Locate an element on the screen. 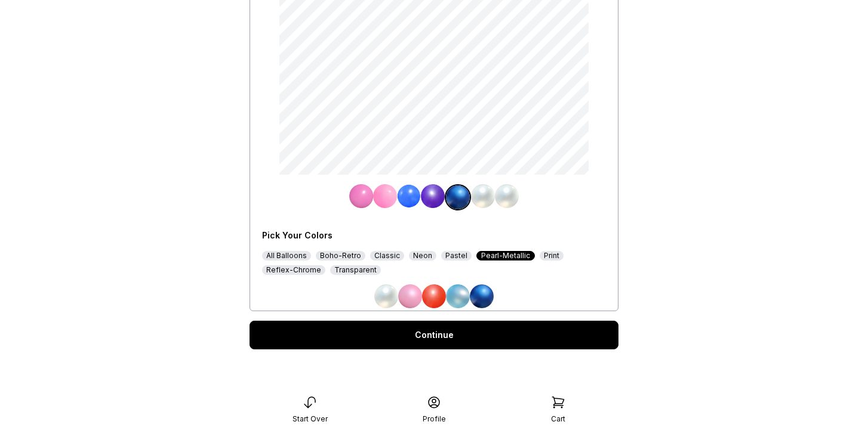 Image resolution: width=868 pixels, height=428 pixels. div: Pick Your Colors is located at coordinates (365, 235).